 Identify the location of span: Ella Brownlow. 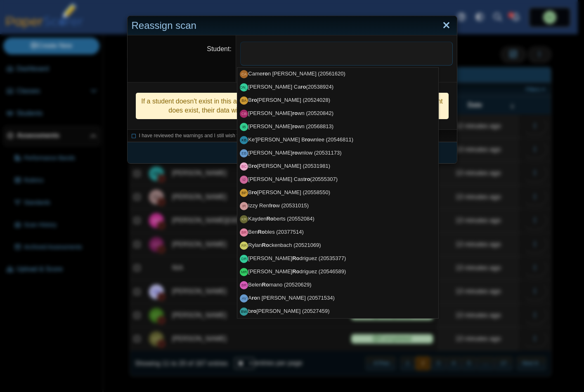
(244, 153).